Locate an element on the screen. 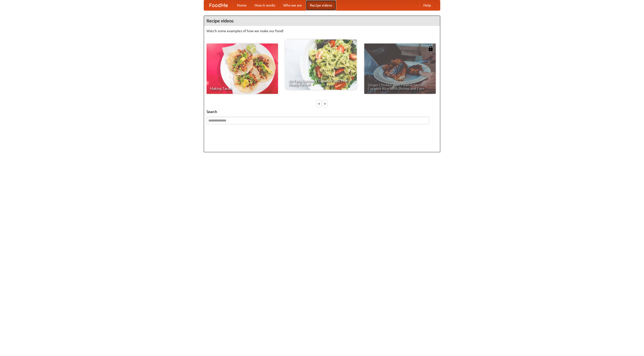 Image resolution: width=644 pixels, height=356 pixels. a: Help is located at coordinates (427, 5).